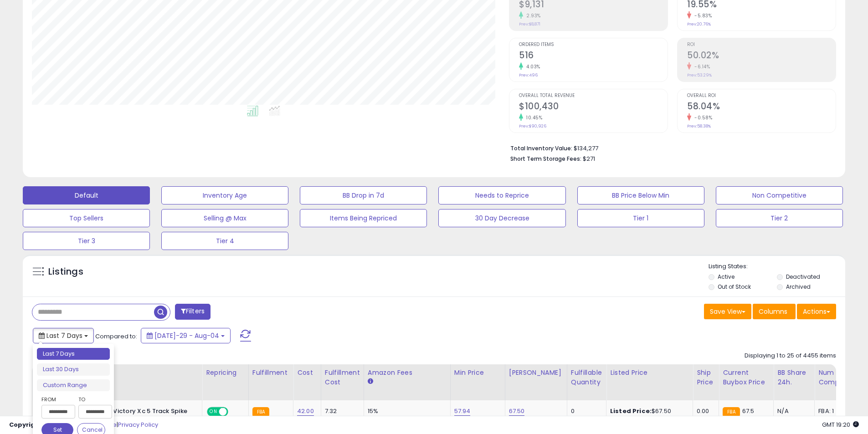 The image size is (868, 434). What do you see at coordinates (224, 218) in the screenshot?
I see `button: Selling @ Max` at bounding box center [224, 218].